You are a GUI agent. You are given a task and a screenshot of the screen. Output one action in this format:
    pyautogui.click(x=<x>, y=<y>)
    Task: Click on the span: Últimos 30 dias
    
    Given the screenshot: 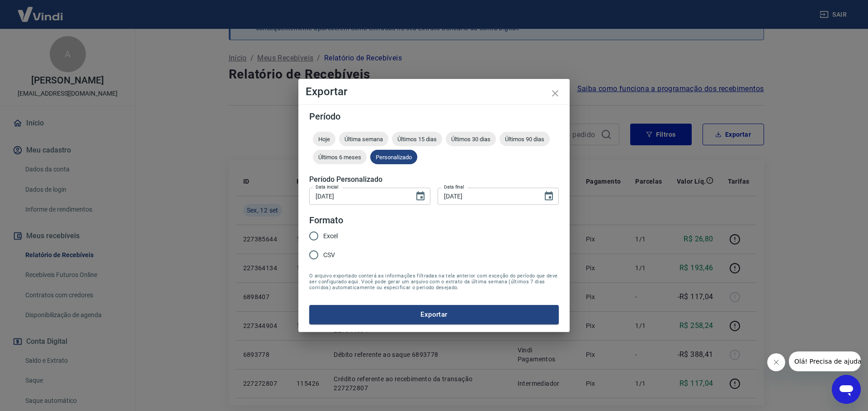 What is the action you would take?
    pyautogui.click(x=471, y=139)
    